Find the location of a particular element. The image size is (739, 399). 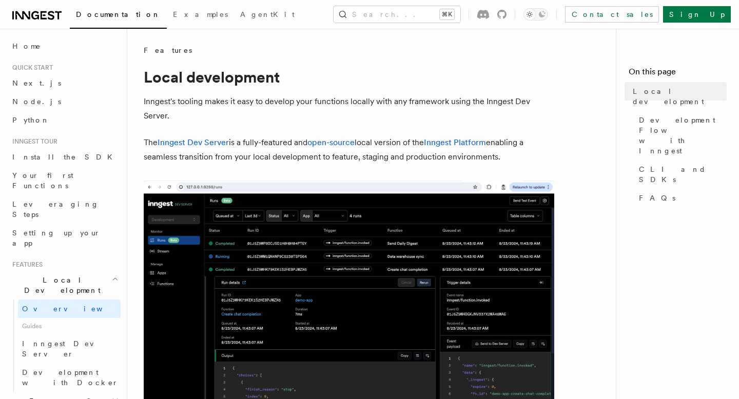

button: Search...⌘K is located at coordinates (397, 14).